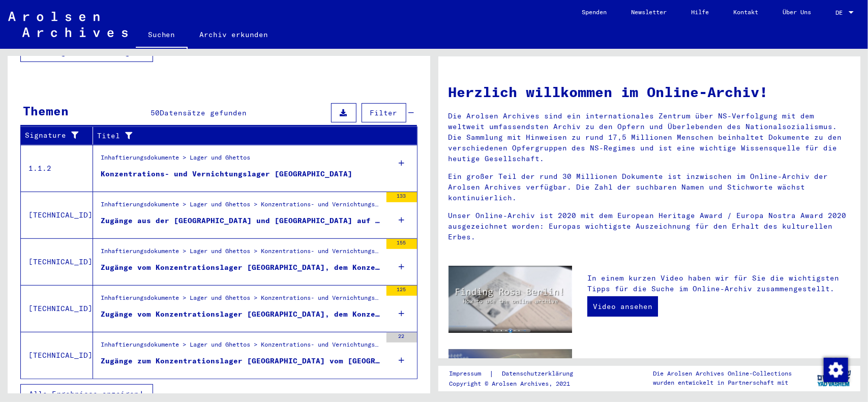  Describe the element at coordinates (722, 374) in the screenshot. I see `p: Die Arolsen Archives Online-Collections` at that location.